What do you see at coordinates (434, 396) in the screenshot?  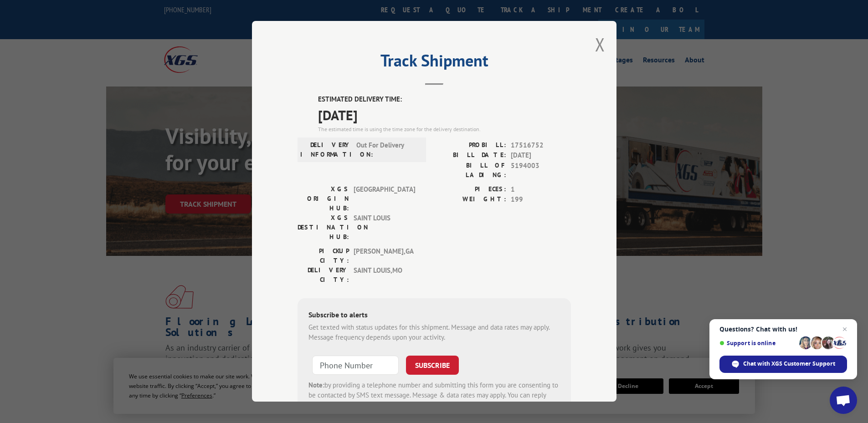 I see `div: by providing a telephone number and submitting this form you are consenting to be contacted by SM...` at bounding box center [434, 396].